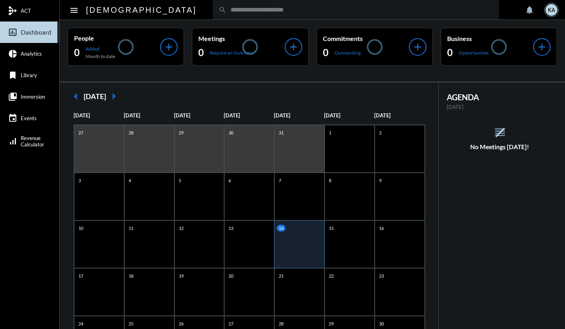 This screenshot has height=329, width=565. I want to click on p: 7, so click(280, 180).